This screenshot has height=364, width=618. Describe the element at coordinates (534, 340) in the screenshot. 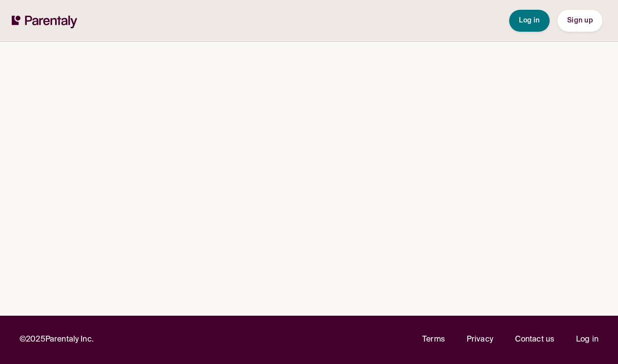

I see `p: Contact us` at that location.